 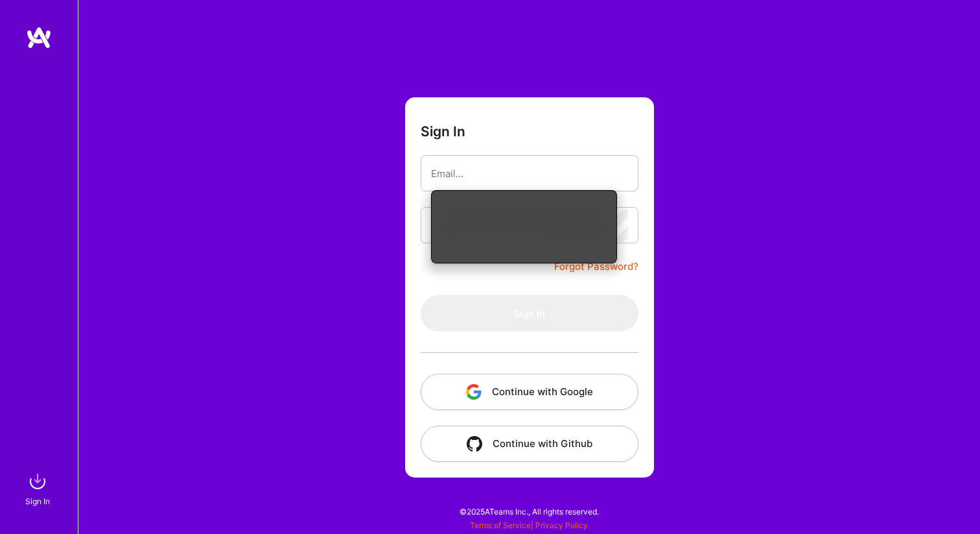 What do you see at coordinates (39, 37) in the screenshot?
I see `img: logo` at bounding box center [39, 37].